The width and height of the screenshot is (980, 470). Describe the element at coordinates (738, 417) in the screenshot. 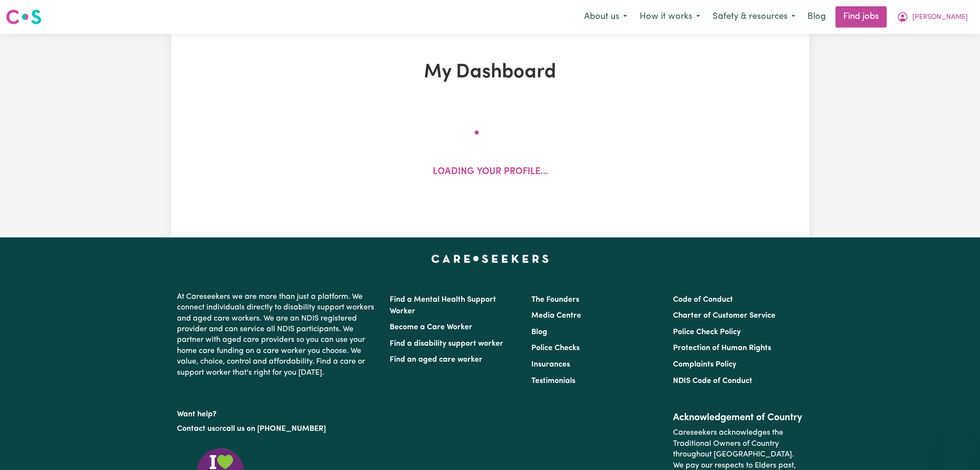

I see `h2: Acknowledgement of Country` at that location.